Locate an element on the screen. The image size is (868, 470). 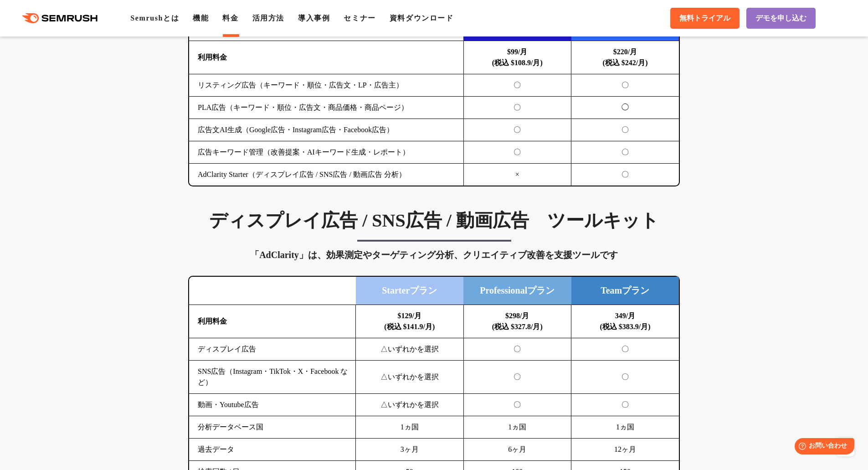
td: 6ヶ月 is located at coordinates (518, 449).